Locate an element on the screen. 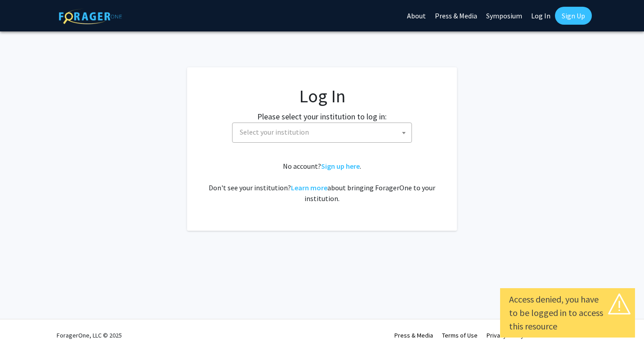 This screenshot has width=644, height=351. img: ForagerOne Logo is located at coordinates (90, 16).